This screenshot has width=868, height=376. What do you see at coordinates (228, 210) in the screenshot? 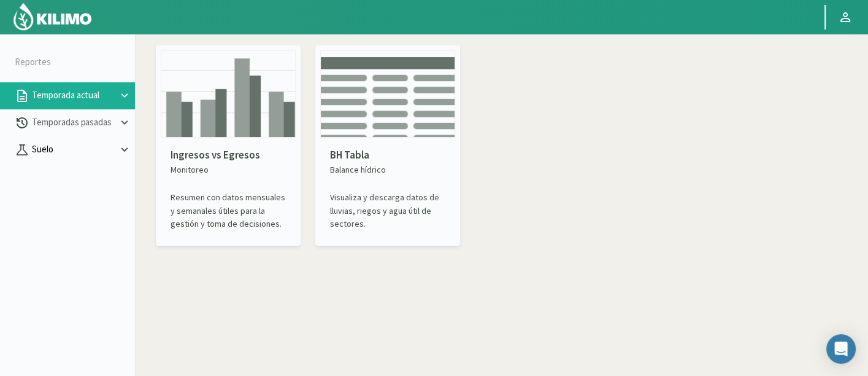
I see `p: Resumen con datos mensuales y semanales útiles para la gestión y toma de decisiones.` at bounding box center [228, 210].